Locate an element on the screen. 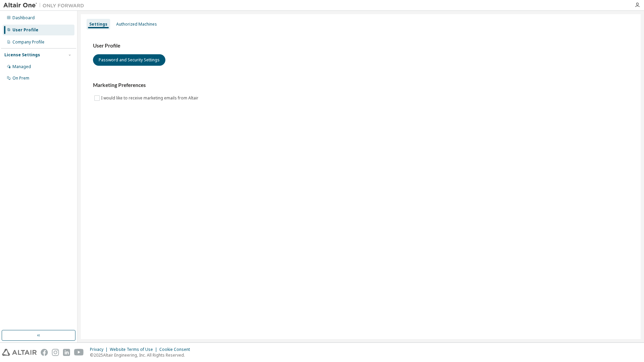 The image size is (644, 362). label: I would like to receive marketing emails from Altair is located at coordinates (150, 98).